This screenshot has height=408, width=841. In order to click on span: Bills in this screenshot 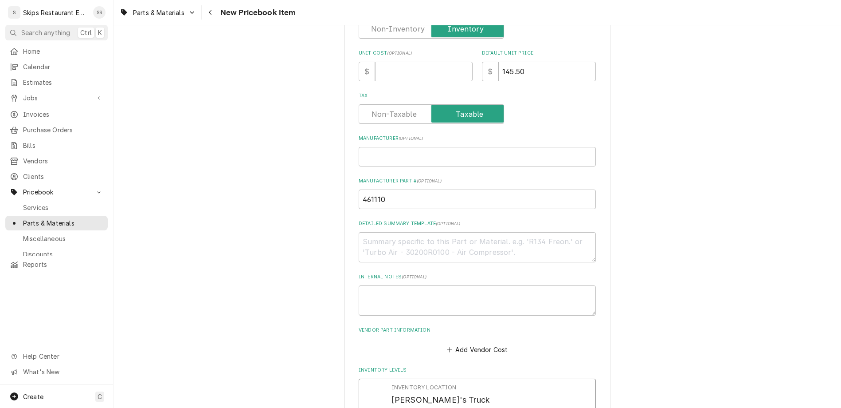, I will do `click(63, 145)`.